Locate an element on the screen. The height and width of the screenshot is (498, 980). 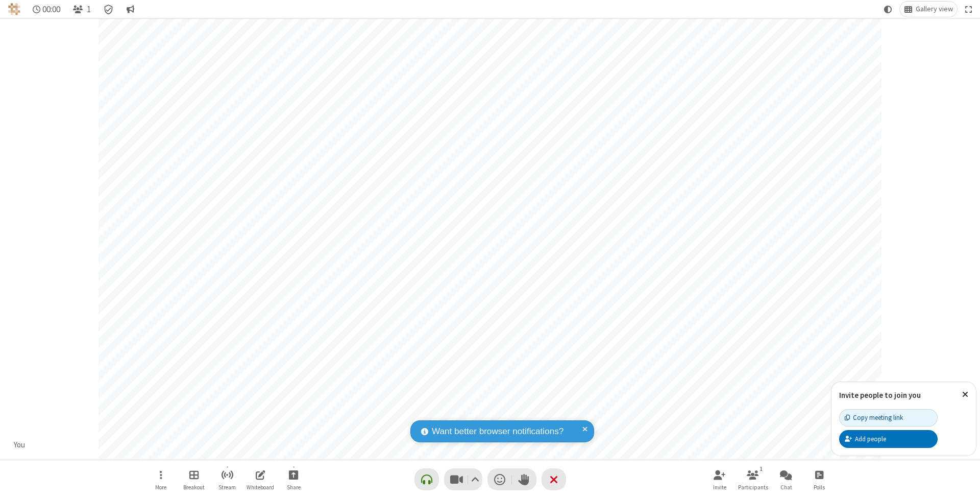
span: Chat is located at coordinates (786, 487).